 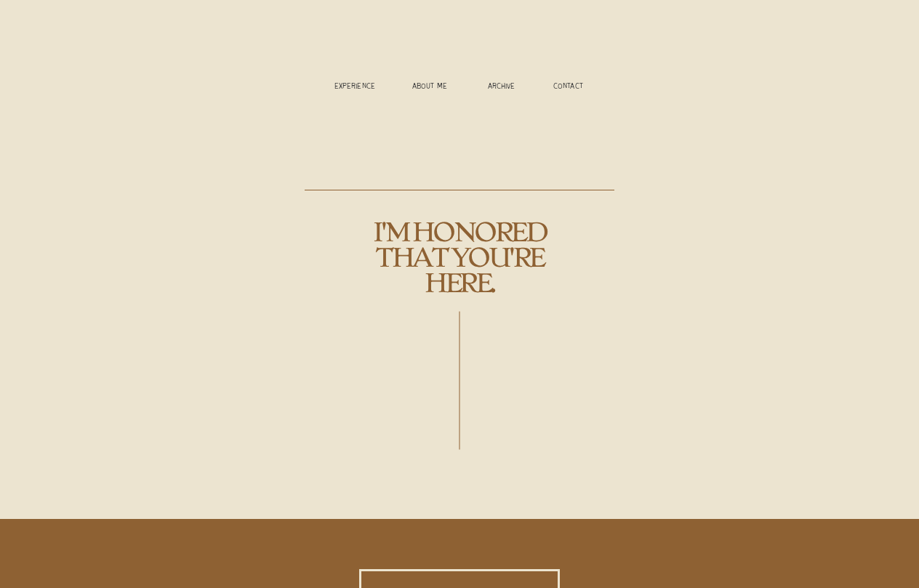 I want to click on a: ABOUT ME, so click(x=429, y=87).